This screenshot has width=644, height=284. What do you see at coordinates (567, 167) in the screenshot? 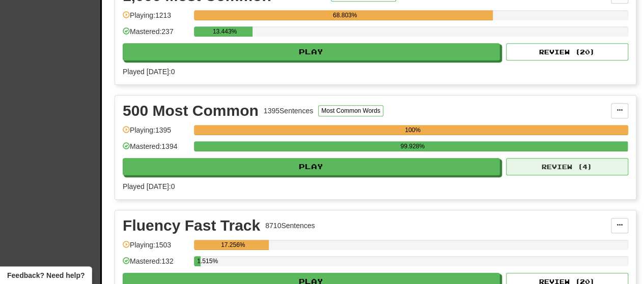
I see `button: Review (4)` at bounding box center [567, 167].